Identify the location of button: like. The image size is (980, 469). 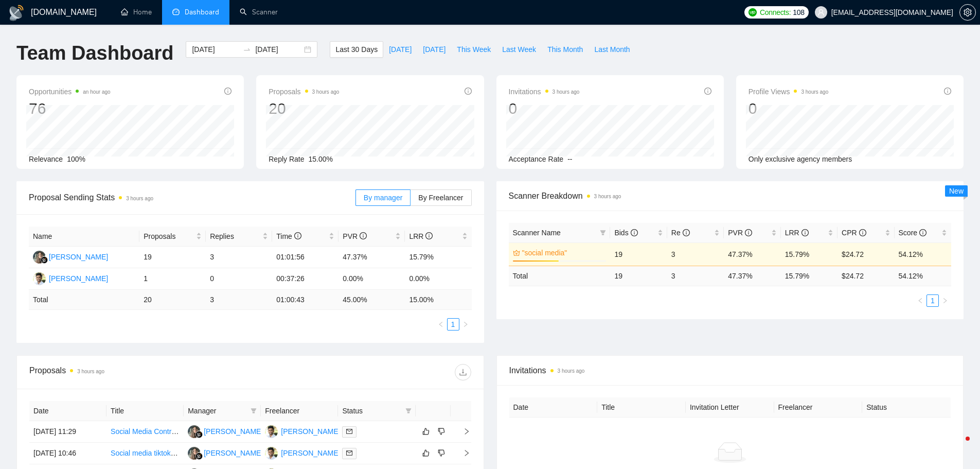
(426, 453).